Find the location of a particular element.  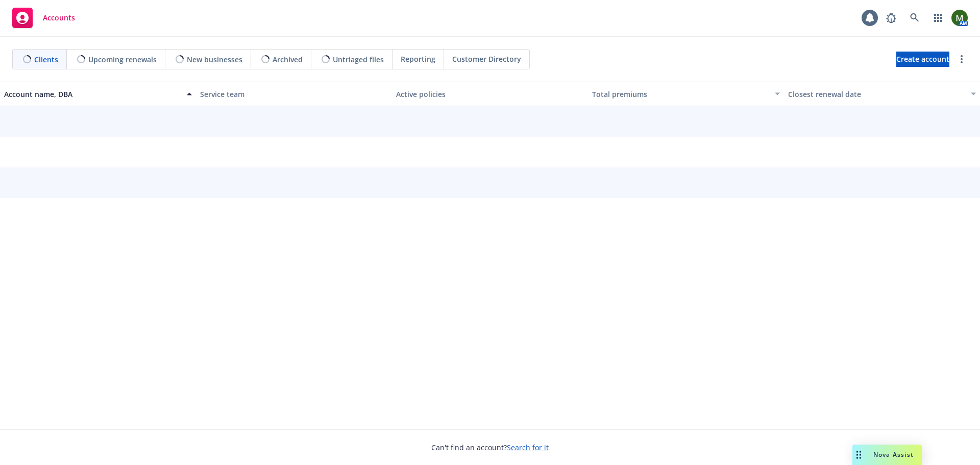

span: Nova Assist is located at coordinates (893, 454).